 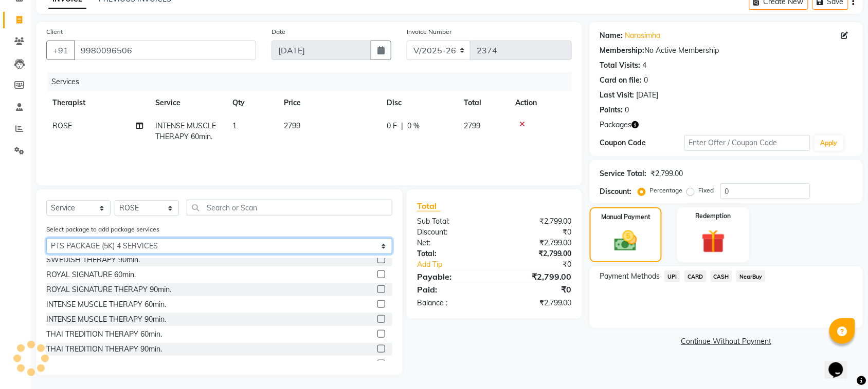 I want to click on span: 0 F, so click(x=392, y=125).